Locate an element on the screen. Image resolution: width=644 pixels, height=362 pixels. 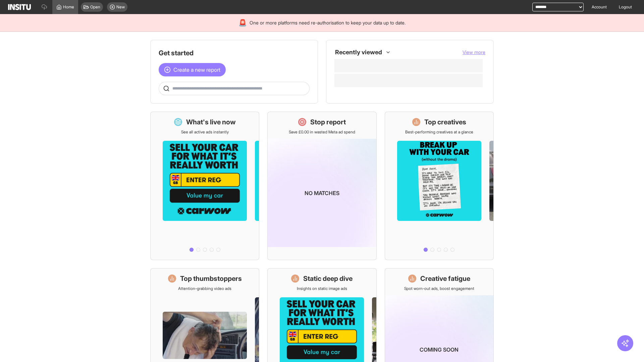
p: No matches is located at coordinates (322, 193).